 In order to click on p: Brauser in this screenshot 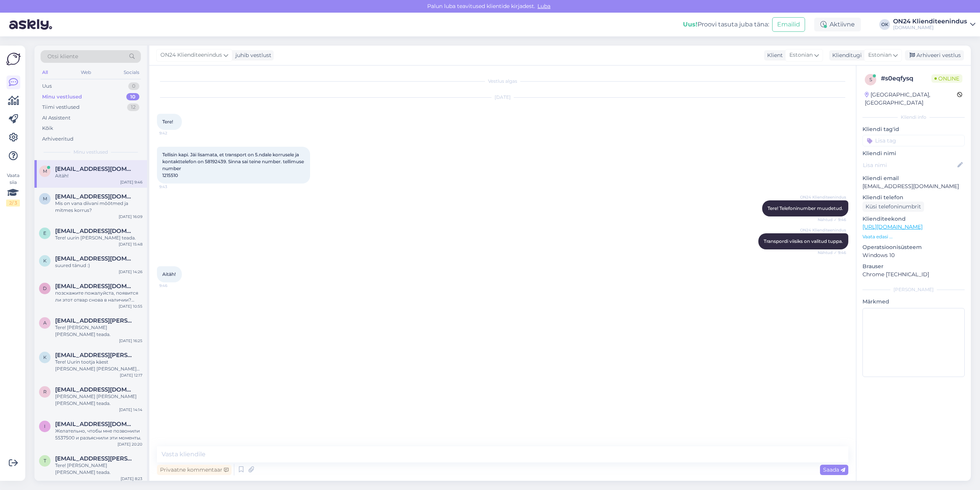, I will do `click(913, 266)`.